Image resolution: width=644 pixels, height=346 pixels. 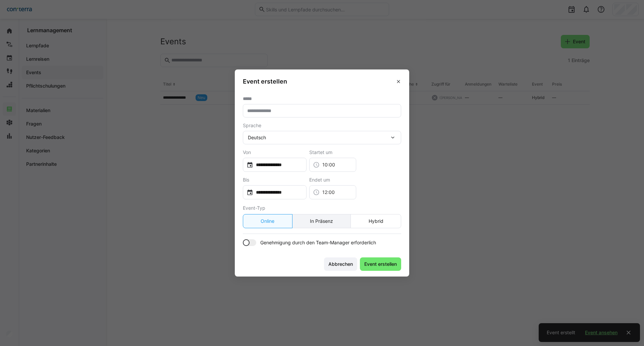 I want to click on span: Endet um, so click(x=319, y=180).